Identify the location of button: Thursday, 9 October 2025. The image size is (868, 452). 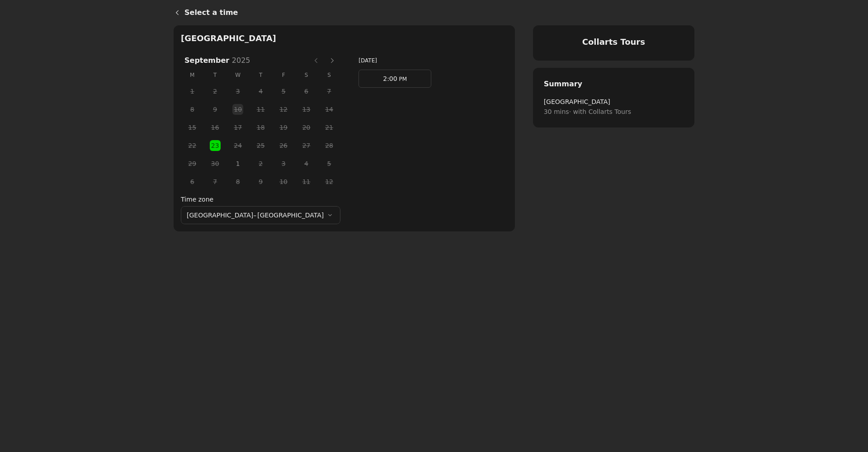
(261, 182).